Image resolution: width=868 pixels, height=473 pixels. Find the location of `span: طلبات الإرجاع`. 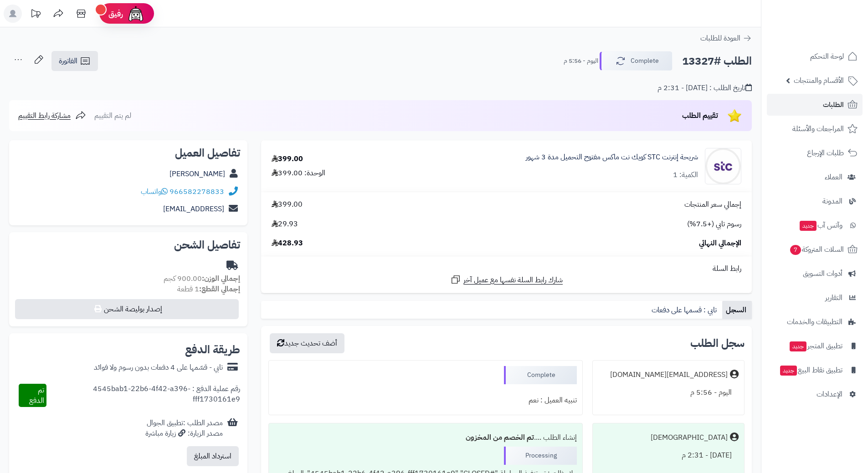

span: طلبات الإرجاع is located at coordinates (826, 153).